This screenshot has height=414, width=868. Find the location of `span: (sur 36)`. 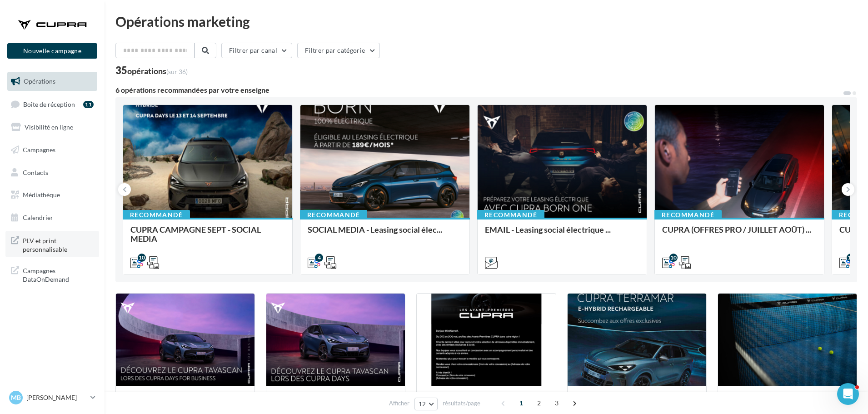

span: (sur 36) is located at coordinates (177, 71).